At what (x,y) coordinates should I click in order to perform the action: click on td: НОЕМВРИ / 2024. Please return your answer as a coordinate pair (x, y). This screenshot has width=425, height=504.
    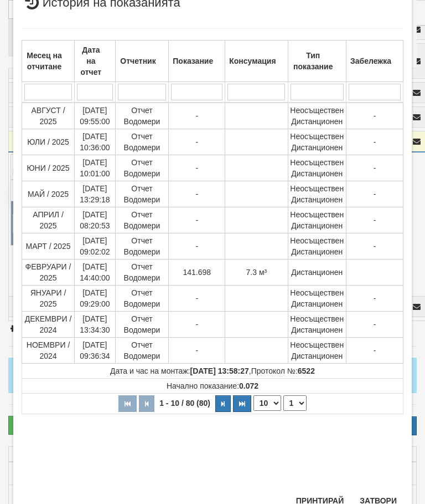
    Looking at the image, I should click on (48, 350).